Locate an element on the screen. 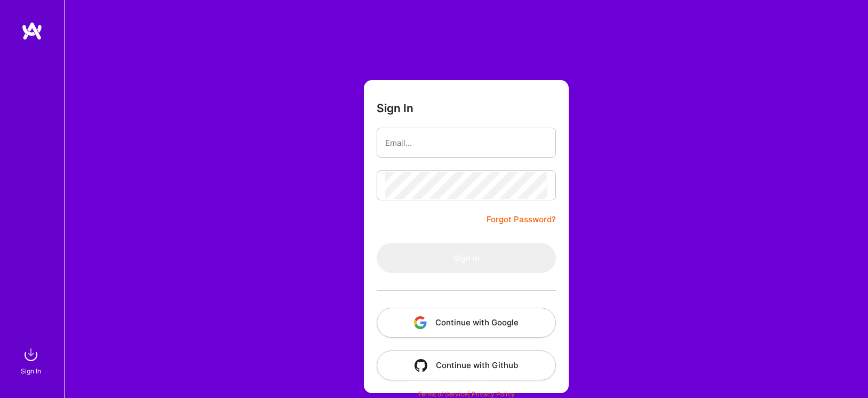 The image size is (868, 398). a: Forgot Password? is located at coordinates (522, 220).